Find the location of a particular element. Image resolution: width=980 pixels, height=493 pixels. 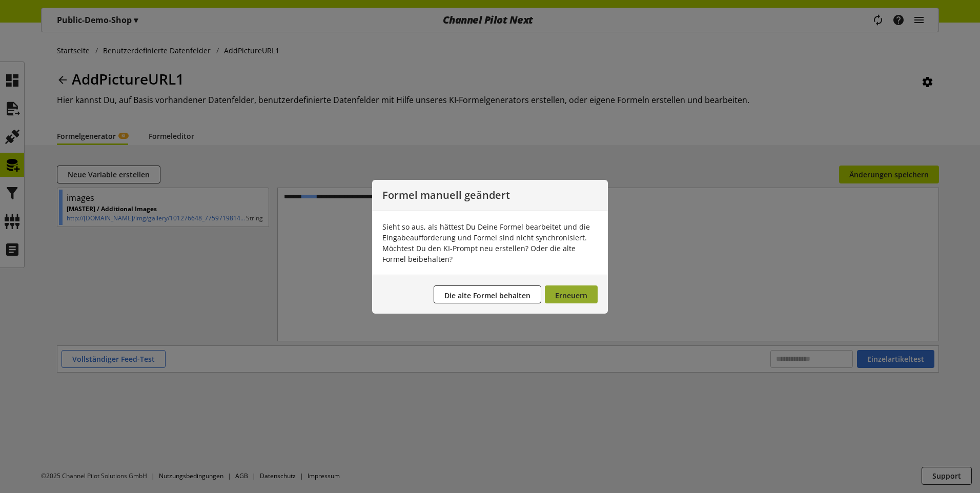

div: Sieht so aus, als hättest Du Deine Formel bearbeitet und die Eingabeaufforderung und Formel sind ... is located at coordinates (490, 243).